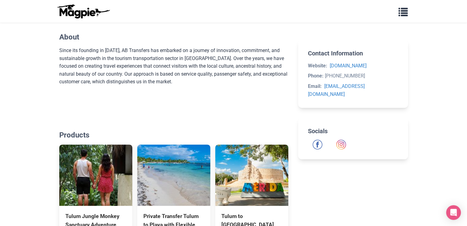 The image size is (467, 226). I want to click on a: Instagram, so click(341, 145).